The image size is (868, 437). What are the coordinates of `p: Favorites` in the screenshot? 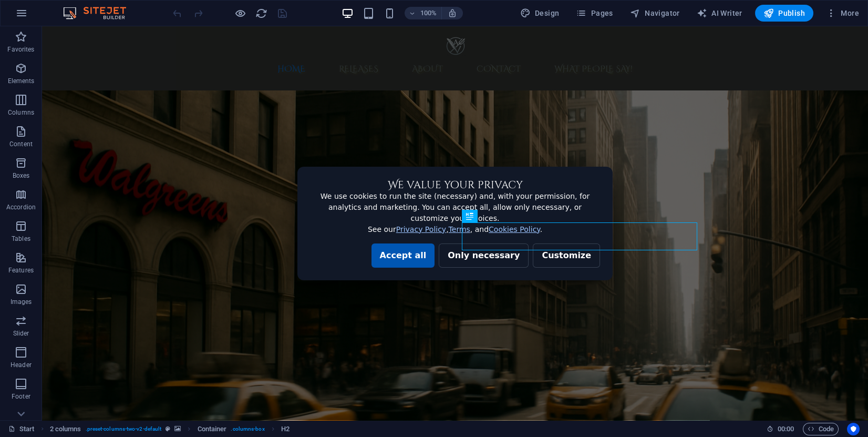 It's located at (20, 49).